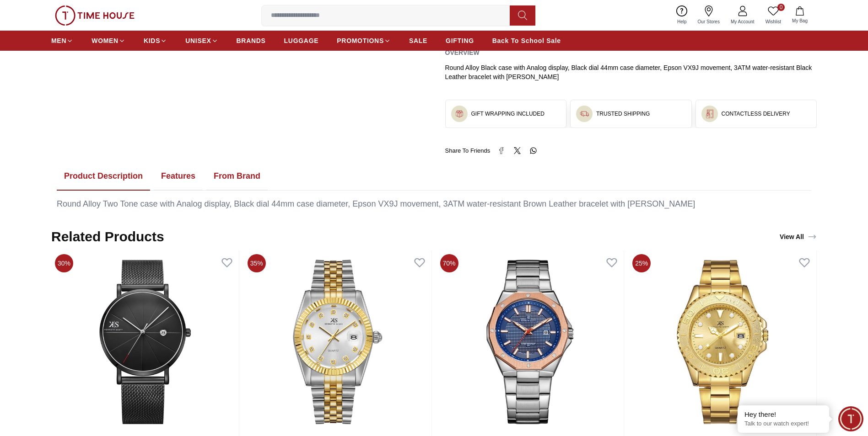 This screenshot has width=868, height=436. What do you see at coordinates (434, 204) in the screenshot?
I see `div: Round Alloy Two Tone case with Analog display, Black dial 44mm case diameter, Epson VX9J movement...` at bounding box center [434, 204].